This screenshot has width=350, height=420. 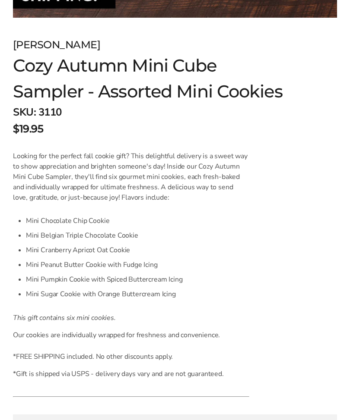 I want to click on li: Mini Peanut Butter Cookie with Fudge Icing, so click(x=137, y=265).